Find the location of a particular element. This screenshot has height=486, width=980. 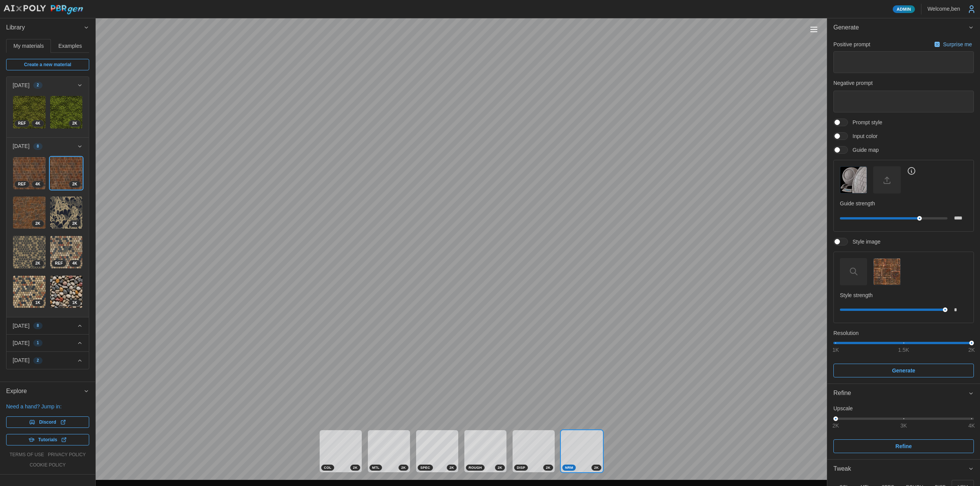

span: Prompt style is located at coordinates (866, 123).